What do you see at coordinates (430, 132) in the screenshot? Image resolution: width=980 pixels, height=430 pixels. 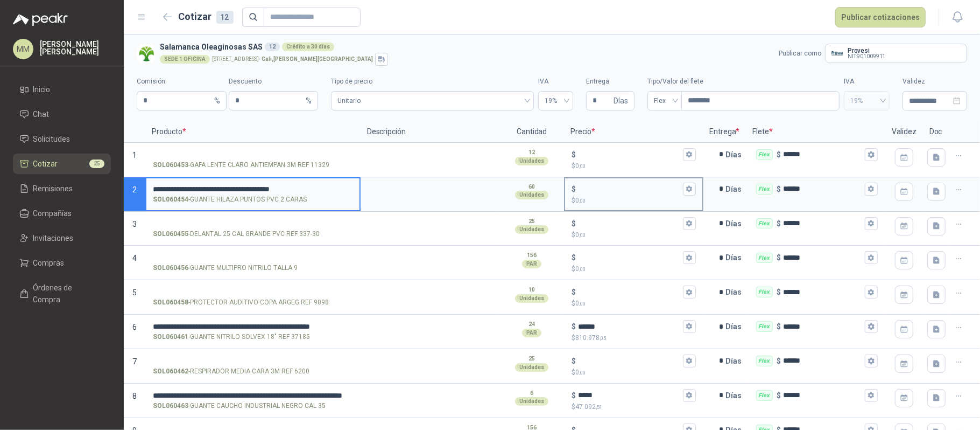 I see `p: Descripción` at bounding box center [430, 132].